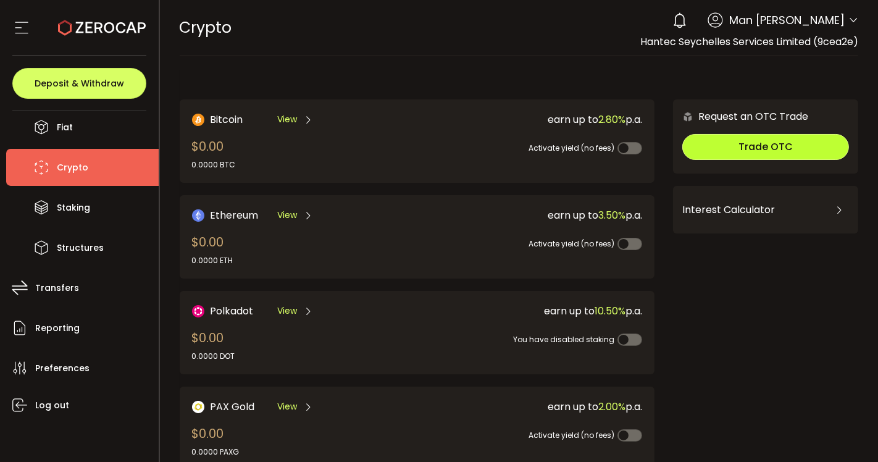 The height and width of the screenshot is (462, 878). I want to click on span: Preferences, so click(62, 368).